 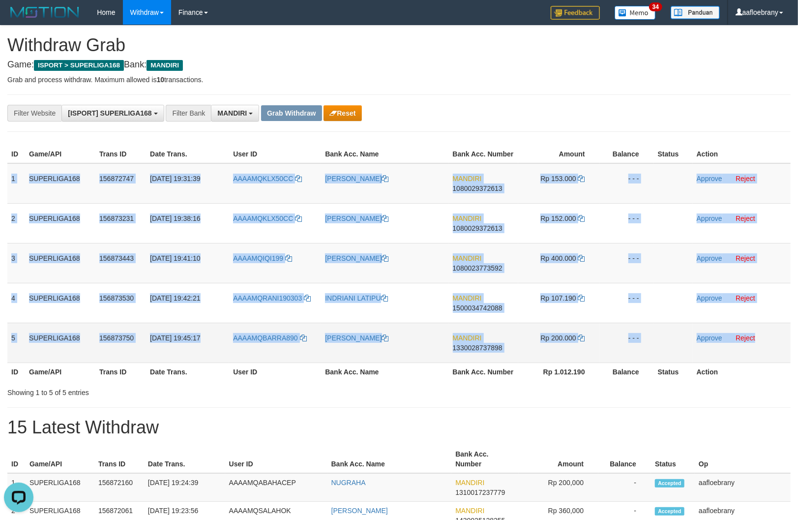 What do you see at coordinates (695, 12) in the screenshot?
I see `img: panduan.png` at bounding box center [695, 12].